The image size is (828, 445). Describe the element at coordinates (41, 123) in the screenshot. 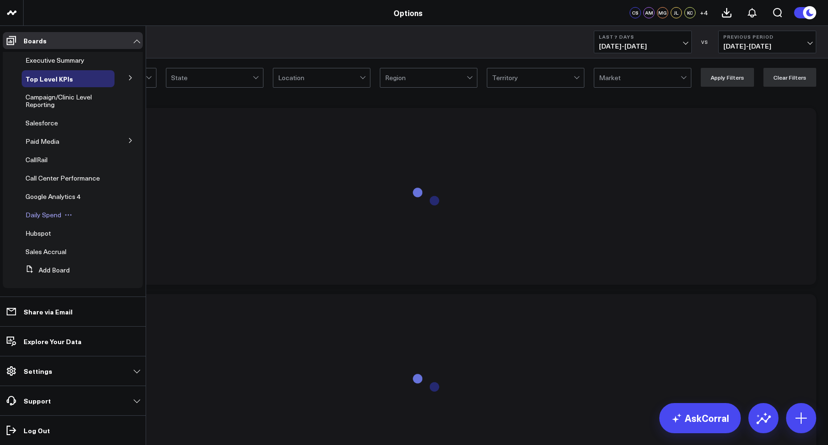

I see `span: Salesforce` at that location.